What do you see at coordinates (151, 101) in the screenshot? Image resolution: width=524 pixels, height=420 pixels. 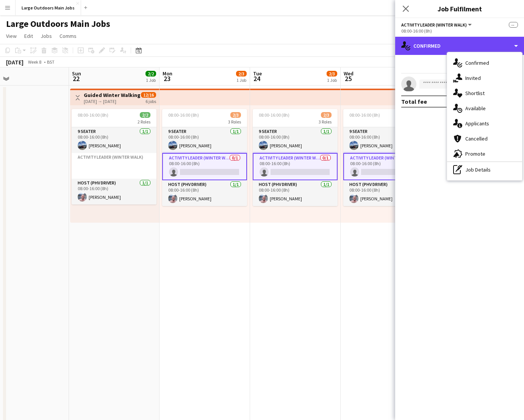 I see `div: 6 jobs` at bounding box center [151, 101].